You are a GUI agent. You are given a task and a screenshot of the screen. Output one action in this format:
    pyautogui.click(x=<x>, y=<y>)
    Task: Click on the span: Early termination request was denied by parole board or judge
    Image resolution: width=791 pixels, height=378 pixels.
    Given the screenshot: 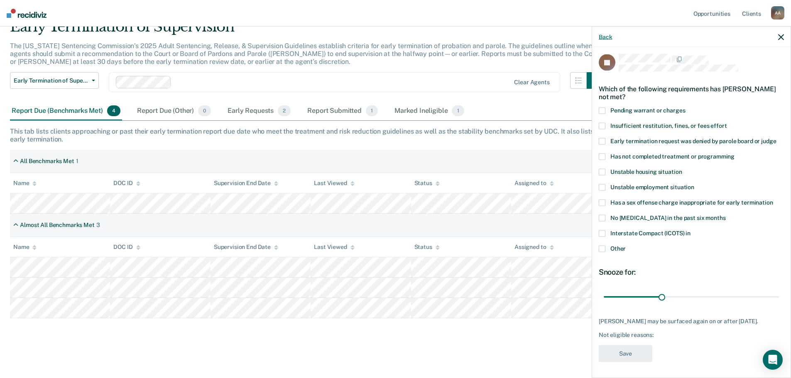 What is the action you would take?
    pyautogui.click(x=693, y=141)
    